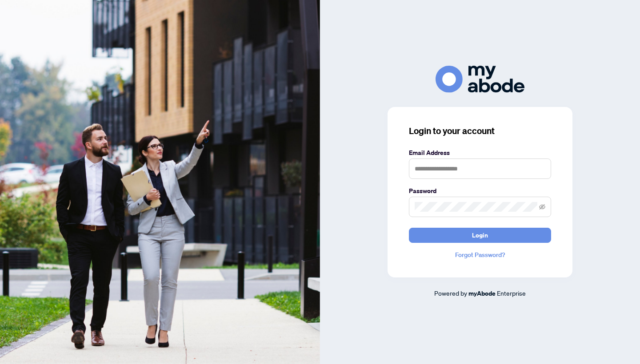  What do you see at coordinates (480, 131) in the screenshot?
I see `h3: Login to your account` at bounding box center [480, 131].